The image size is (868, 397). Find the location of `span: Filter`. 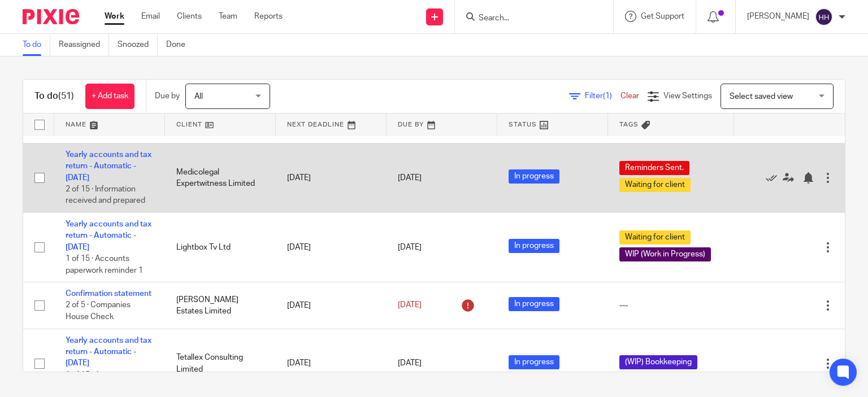

span: Filter is located at coordinates (603, 96).